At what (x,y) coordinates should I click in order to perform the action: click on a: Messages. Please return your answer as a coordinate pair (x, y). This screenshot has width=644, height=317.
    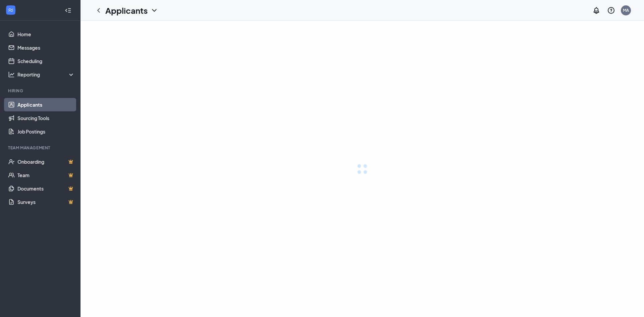
    Looking at the image, I should click on (46, 48).